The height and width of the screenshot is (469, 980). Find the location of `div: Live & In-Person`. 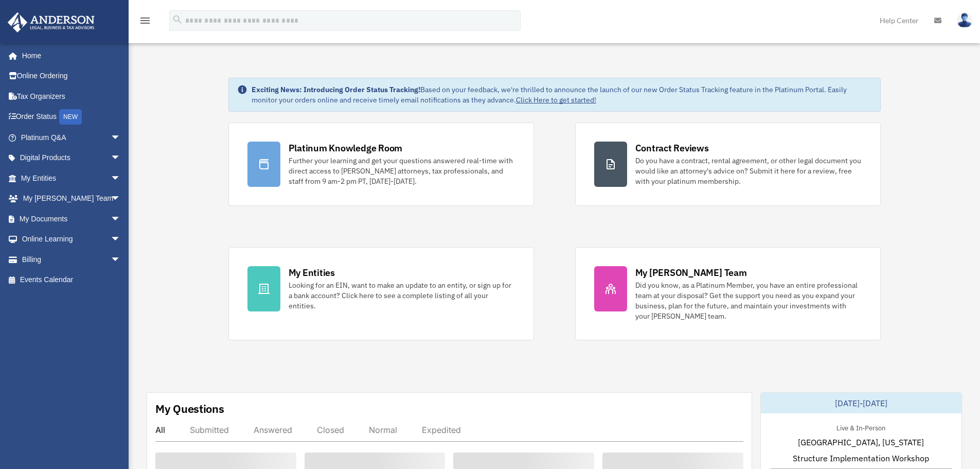

div: Live & In-Person is located at coordinates (861, 427).